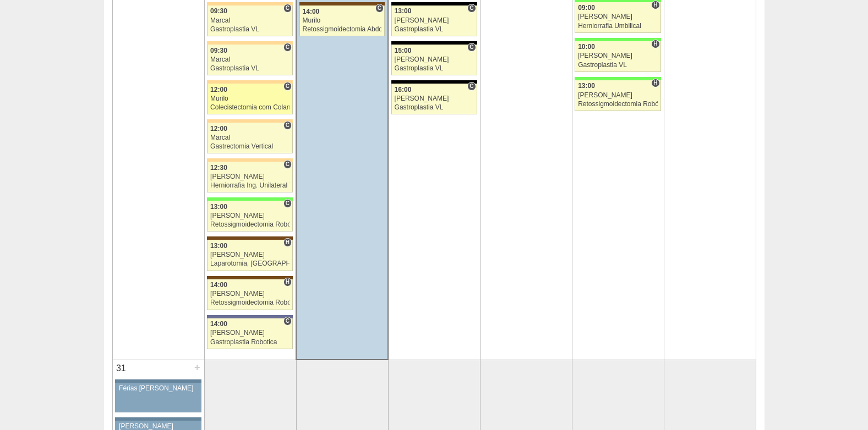  Describe the element at coordinates (250, 99) in the screenshot. I see `a: C 12:00 Murilo Colecistectomia com Colangiografia VL` at that location.